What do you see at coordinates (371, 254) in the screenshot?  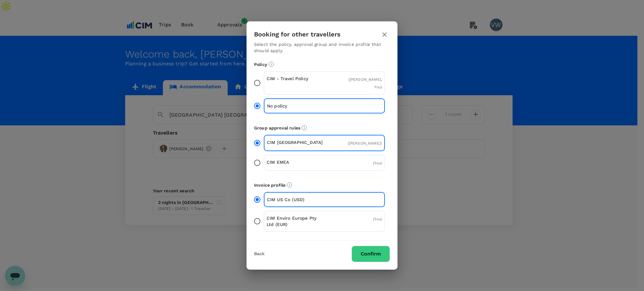 I see `button: Confirm` at bounding box center [371, 254].